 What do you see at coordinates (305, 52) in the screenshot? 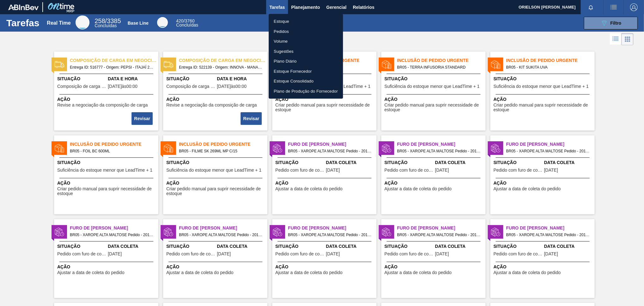
I see `li: Sugestões` at bounding box center [305, 52].